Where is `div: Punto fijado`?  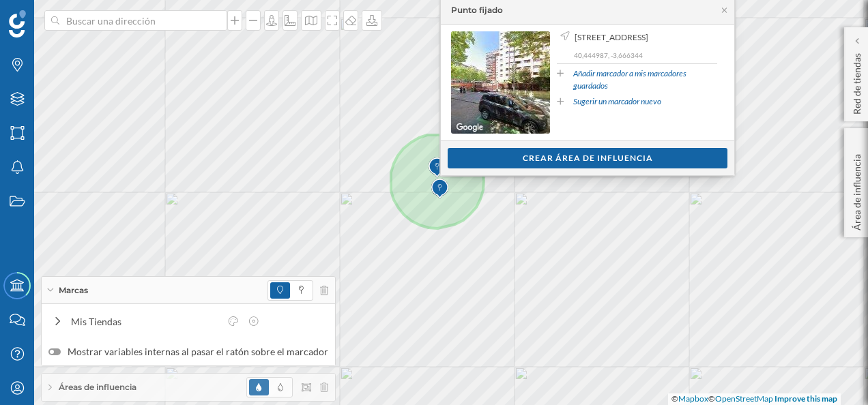 div: Punto fijado is located at coordinates (477, 10).